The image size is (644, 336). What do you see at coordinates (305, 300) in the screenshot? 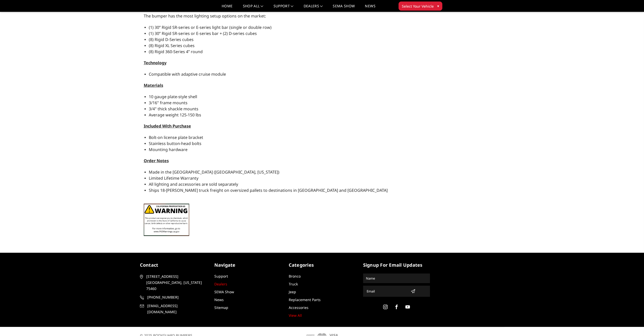
I see `a: Replacement Parts` at bounding box center [305, 300].